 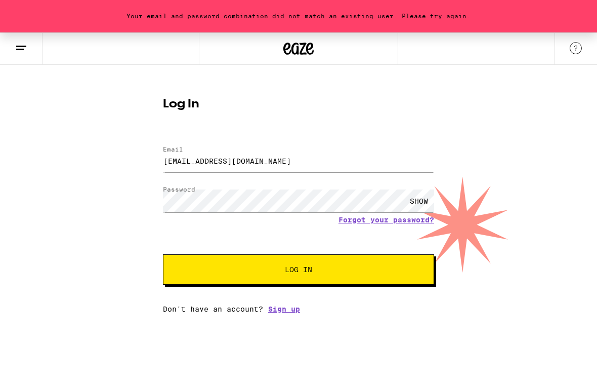 What do you see at coordinates (299, 160) in the screenshot?
I see `input: Email` at bounding box center [299, 160].